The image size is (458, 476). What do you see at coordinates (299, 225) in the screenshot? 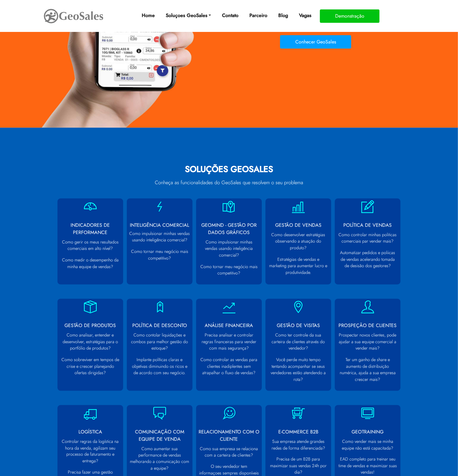
I see `strong: GESTÃO DE VENDAS` at bounding box center [299, 225].